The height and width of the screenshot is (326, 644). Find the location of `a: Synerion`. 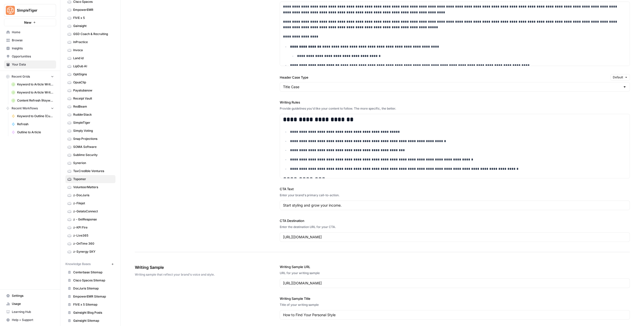

a: Synerion is located at coordinates (90, 163).